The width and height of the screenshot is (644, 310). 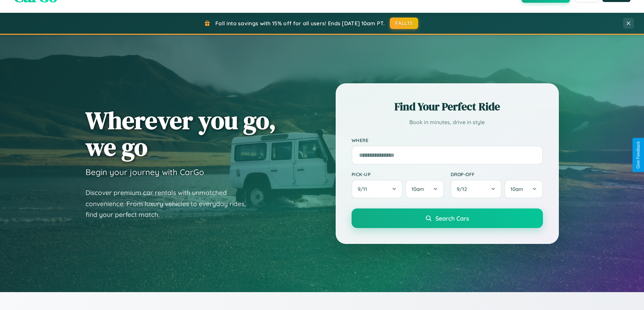 I want to click on p: Discover premium car rentals with unmatched convenience. From luxury vehicles to everyday rides, ..., so click(x=170, y=204).